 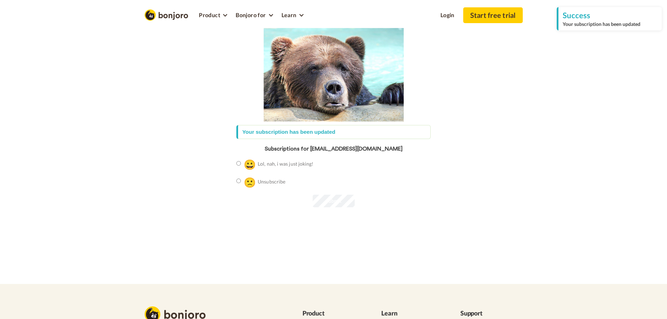 What do you see at coordinates (238, 181) in the screenshot?
I see `input: 🙁Unsubscribe` at bounding box center [238, 181].